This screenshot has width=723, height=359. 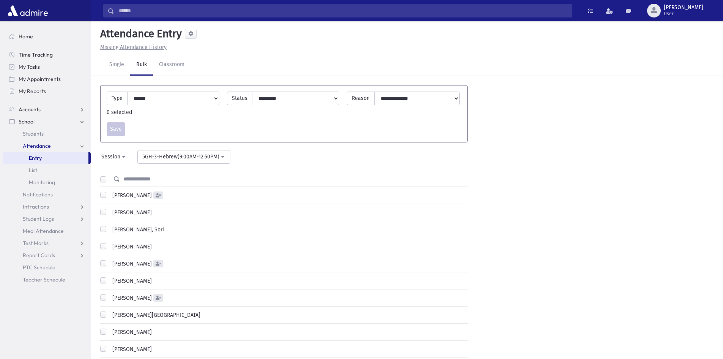 What do you see at coordinates (30, 109) in the screenshot?
I see `span: Accounts` at bounding box center [30, 109].